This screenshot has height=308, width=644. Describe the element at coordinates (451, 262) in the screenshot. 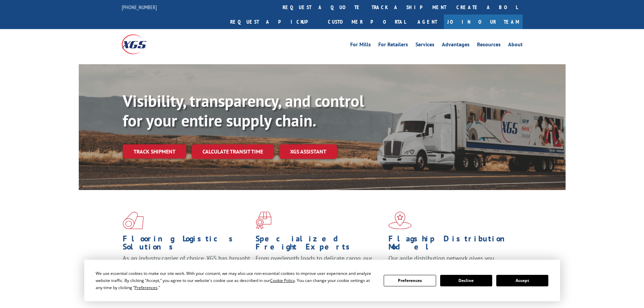

I see `span: Our agile distribution network gives you nationwide inventory management on demand.` at that location.